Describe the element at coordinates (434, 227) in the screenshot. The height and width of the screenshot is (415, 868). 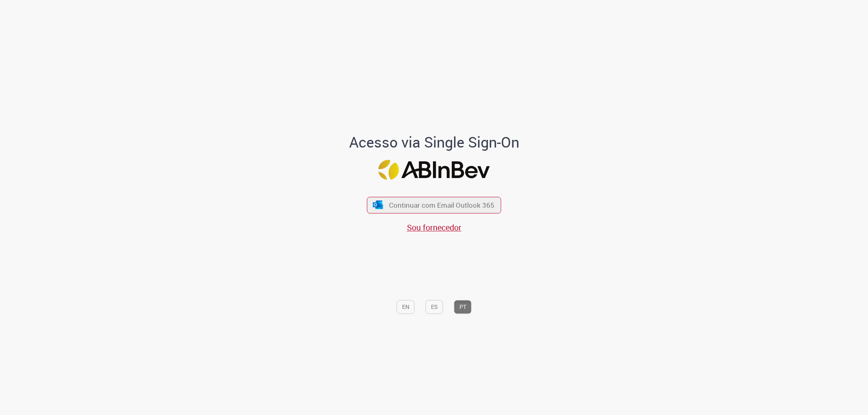
I see `span: Sou fornecedor` at that location.